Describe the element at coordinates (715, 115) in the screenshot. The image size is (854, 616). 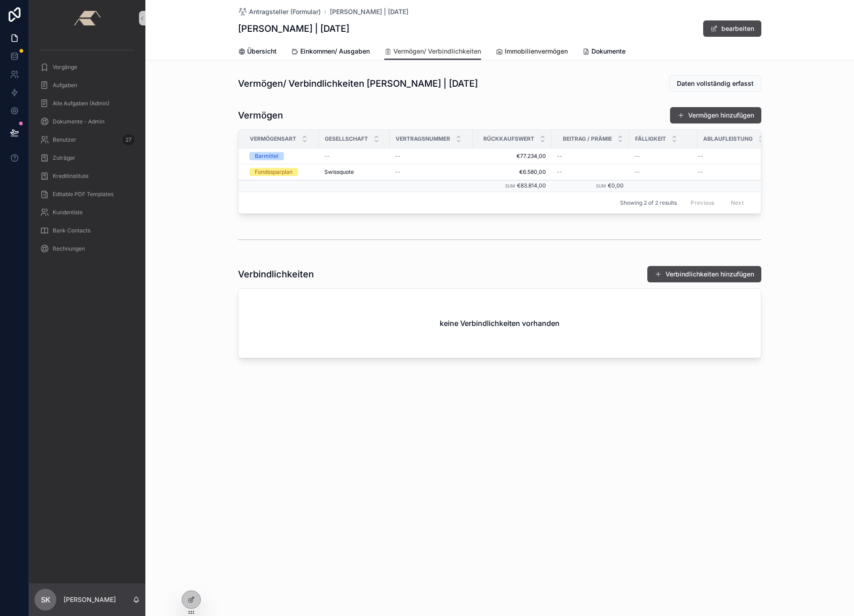
I see `button: Vermögen hinzufügen` at that location.